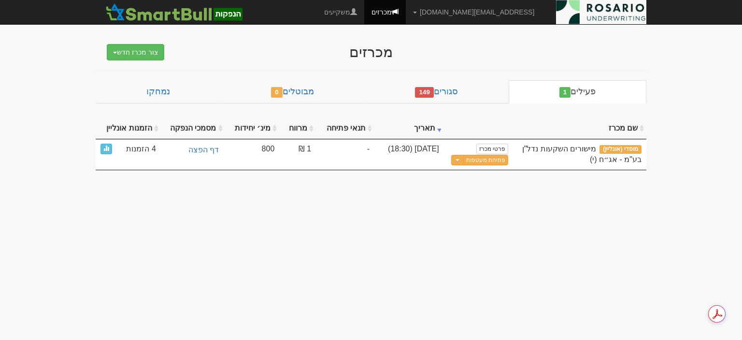 The height and width of the screenshot is (340, 742). Describe the element at coordinates (277, 92) in the screenshot. I see `span: 0` at that location.